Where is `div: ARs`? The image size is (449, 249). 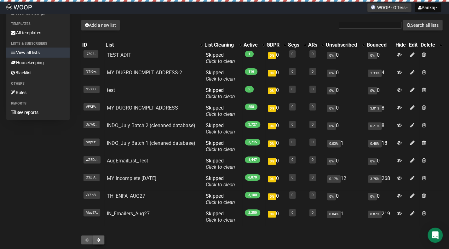 div: ARs is located at coordinates (313, 45).